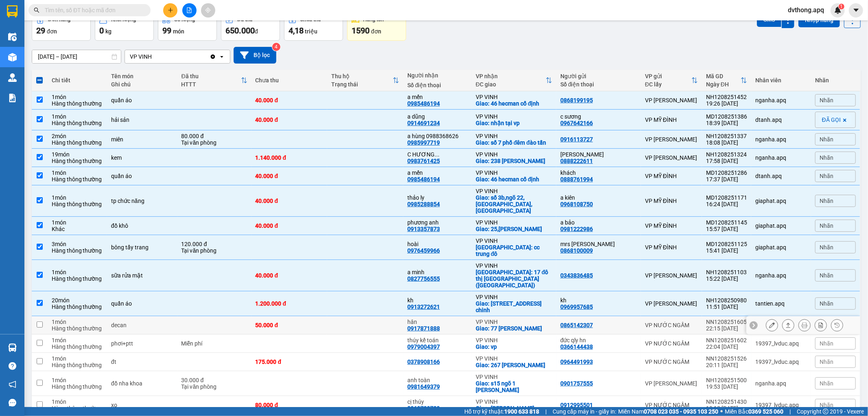 The width and height of the screenshot is (868, 416). What do you see at coordinates (12, 402) in the screenshot?
I see `span: message` at bounding box center [12, 402].